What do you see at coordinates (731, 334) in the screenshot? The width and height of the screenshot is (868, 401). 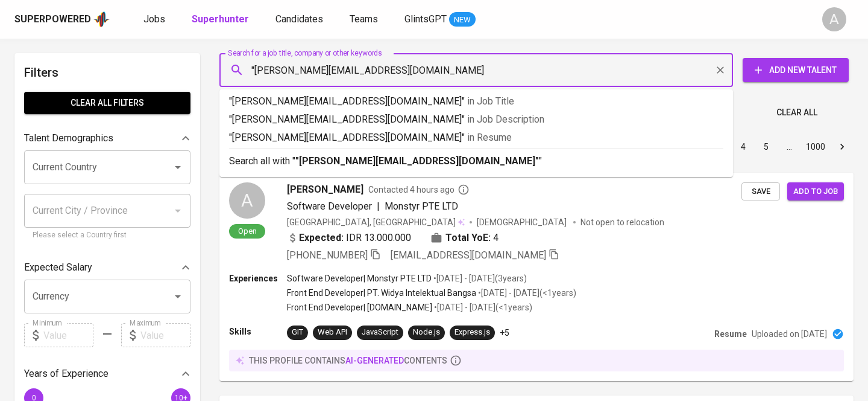 I see `p: Resume` at bounding box center [731, 334].